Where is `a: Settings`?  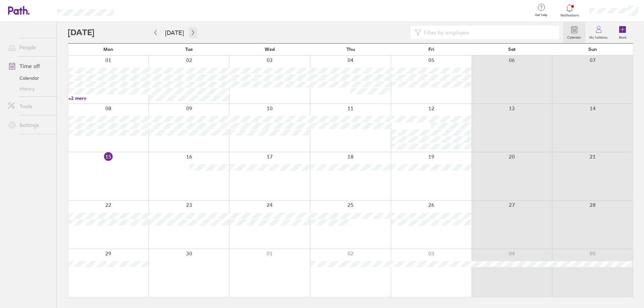 a: Settings is located at coordinates (30, 125).